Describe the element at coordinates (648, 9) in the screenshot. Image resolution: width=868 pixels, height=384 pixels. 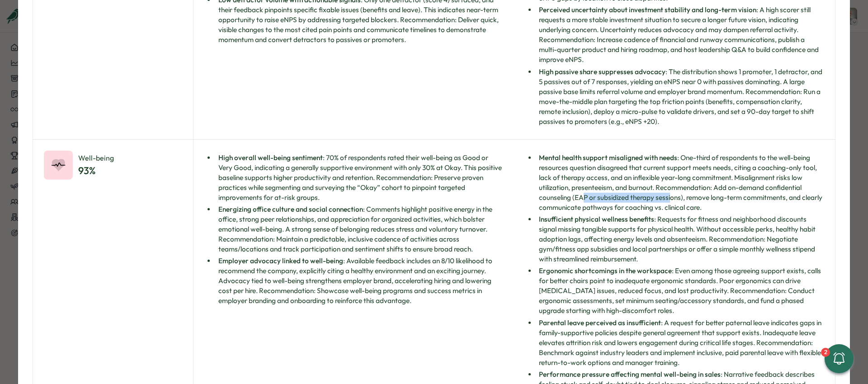
I see `strong: Perceived uncertainty about investment stability and long-term vision` at that location.